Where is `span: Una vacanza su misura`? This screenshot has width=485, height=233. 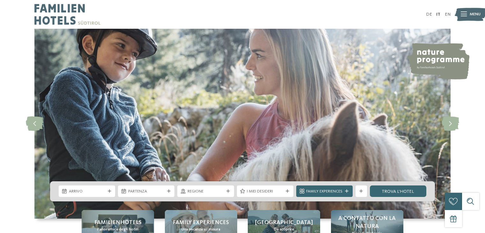
span: Una vacanza su misura is located at coordinates (201, 229).